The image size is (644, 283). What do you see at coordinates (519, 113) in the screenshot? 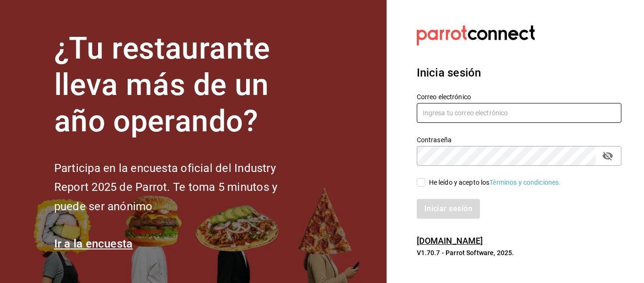
I see `input: Ingresa tu correo electrónico` at bounding box center [519, 113].